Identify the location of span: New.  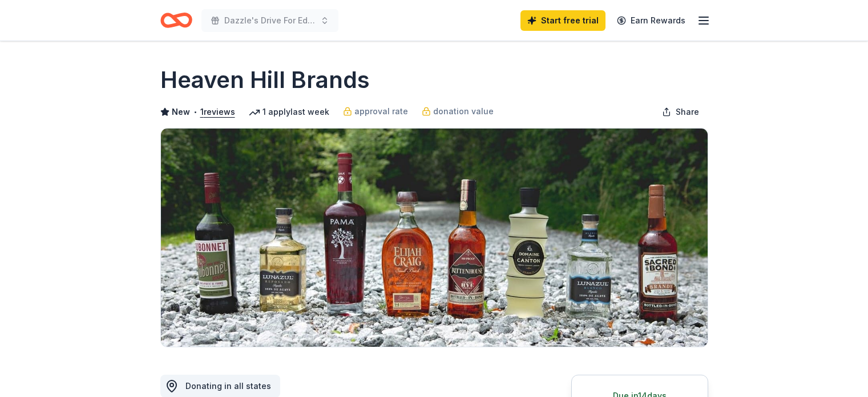
(181, 112).